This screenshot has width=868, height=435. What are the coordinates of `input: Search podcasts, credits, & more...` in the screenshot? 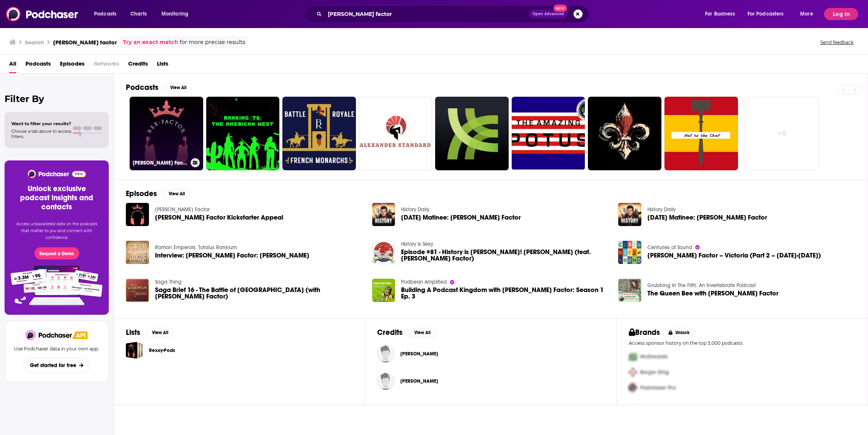 It's located at (426, 14).